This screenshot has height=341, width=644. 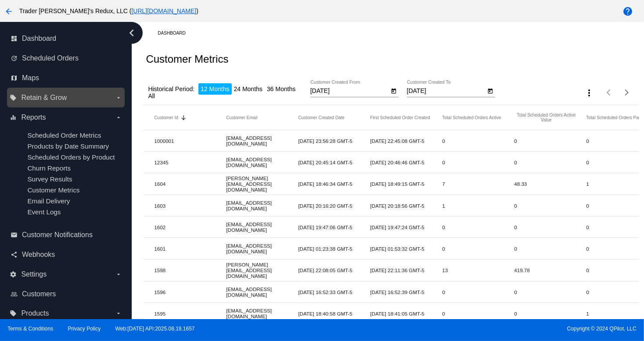 I want to click on mat-cell: 7, so click(x=478, y=183).